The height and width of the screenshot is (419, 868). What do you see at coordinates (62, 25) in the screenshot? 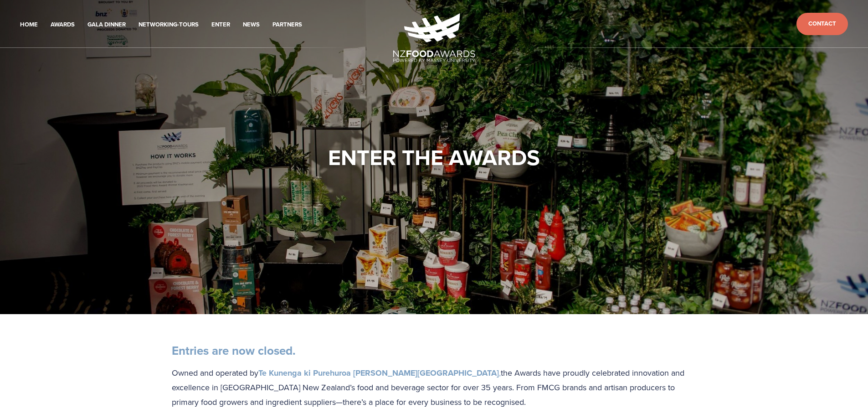
I see `a: Awards` at bounding box center [62, 25].